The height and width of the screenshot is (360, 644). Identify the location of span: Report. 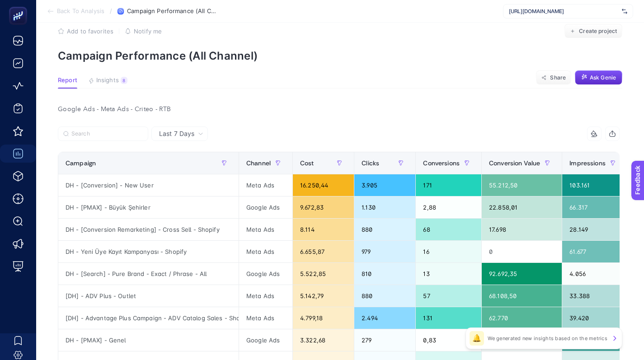
(67, 81).